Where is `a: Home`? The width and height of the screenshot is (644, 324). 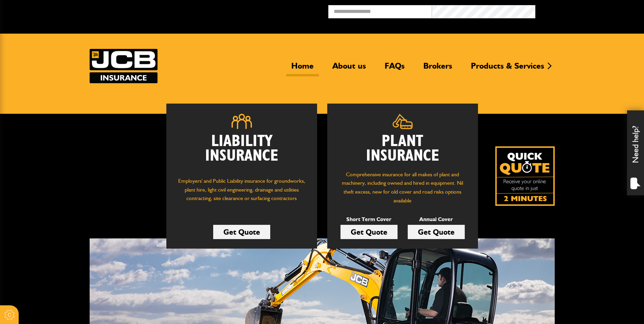
a: Home is located at coordinates (302, 68).